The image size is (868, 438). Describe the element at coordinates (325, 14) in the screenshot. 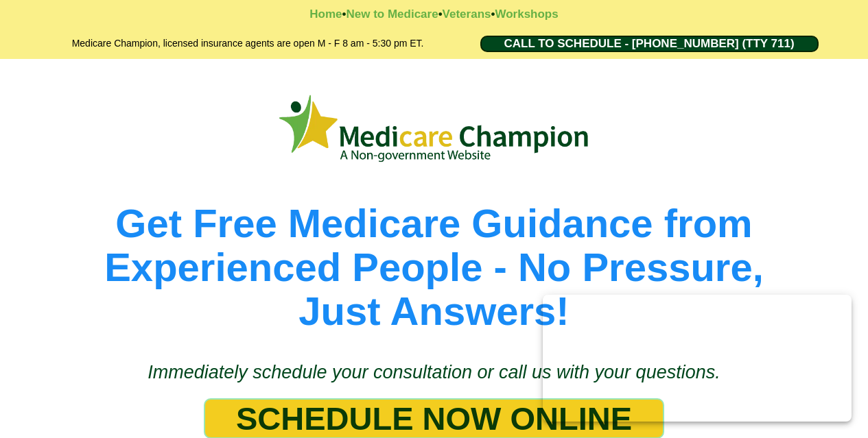

I see `a: Home` at that location.